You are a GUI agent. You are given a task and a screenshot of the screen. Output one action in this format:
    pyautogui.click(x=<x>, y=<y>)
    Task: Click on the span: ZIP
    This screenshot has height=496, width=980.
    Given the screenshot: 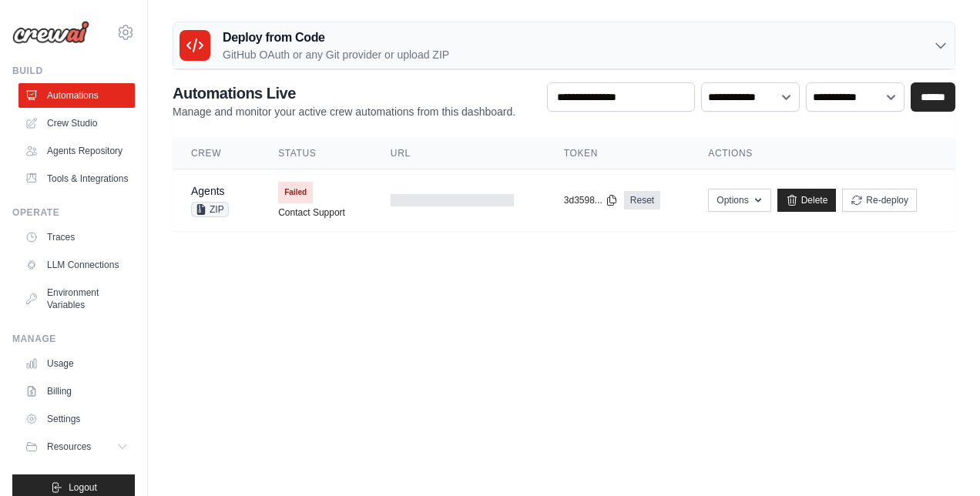 What is the action you would take?
    pyautogui.click(x=210, y=210)
    